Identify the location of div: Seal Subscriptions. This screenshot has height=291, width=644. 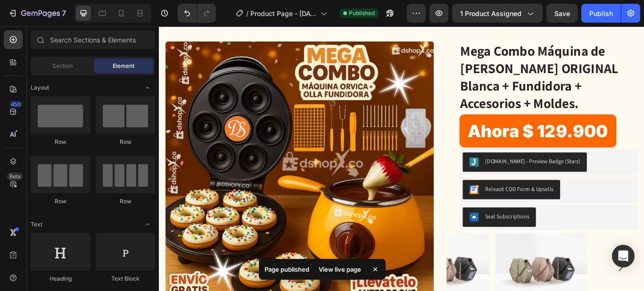
(406, 221).